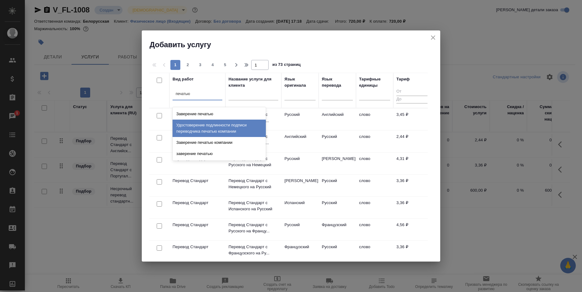 This screenshot has height=292, width=582. Describe the element at coordinates (412, 99) in the screenshot. I see `input: До` at that location.